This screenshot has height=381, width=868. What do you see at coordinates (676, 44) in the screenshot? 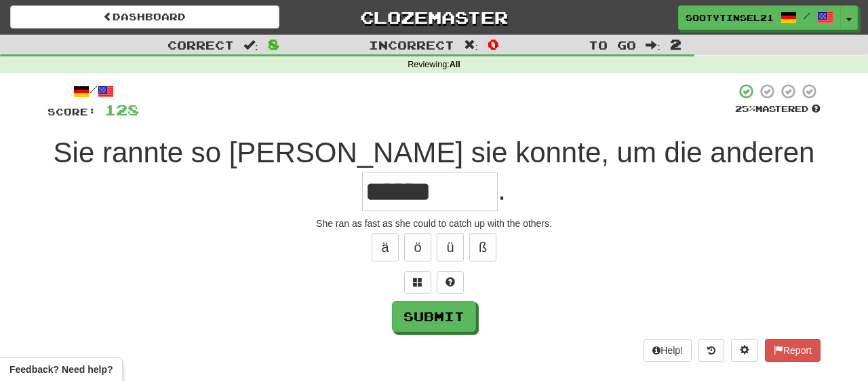
I see `span: 2` at bounding box center [676, 44].